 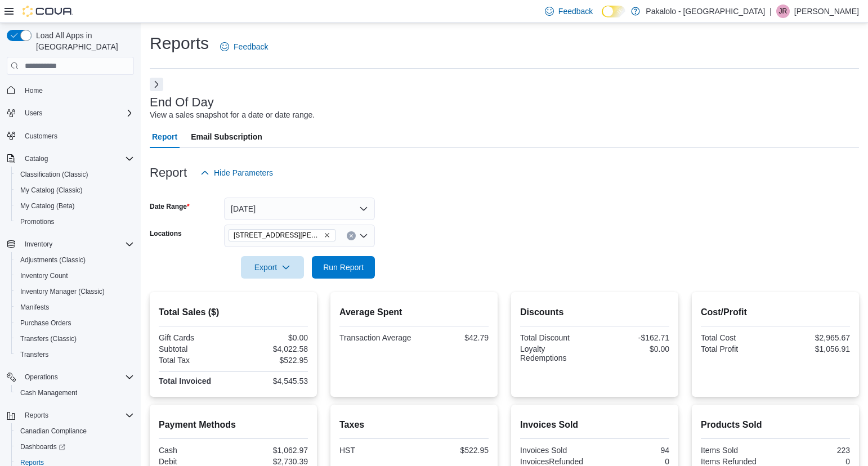 What do you see at coordinates (34, 307) in the screenshot?
I see `span: Manifests` at bounding box center [34, 307].